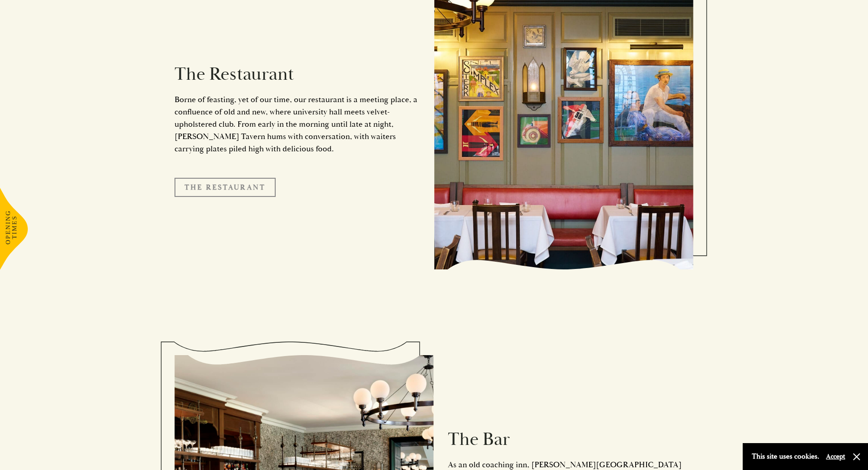  Describe the element at coordinates (836, 457) in the screenshot. I see `button: Accept` at that location.